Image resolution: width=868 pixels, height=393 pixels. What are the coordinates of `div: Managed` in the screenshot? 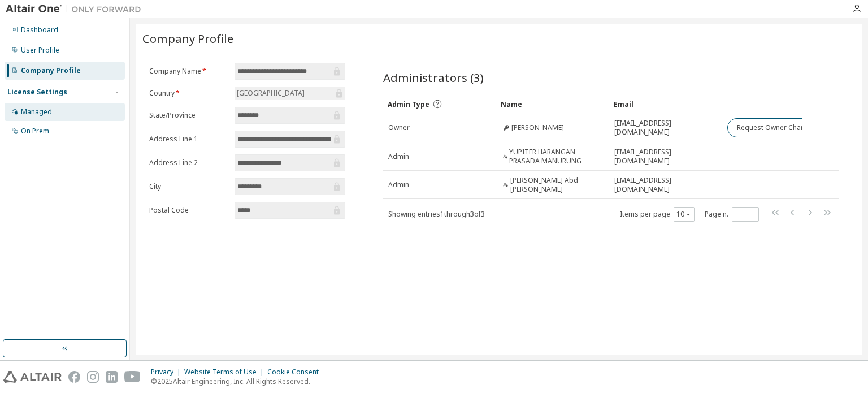 It's located at (37, 112).